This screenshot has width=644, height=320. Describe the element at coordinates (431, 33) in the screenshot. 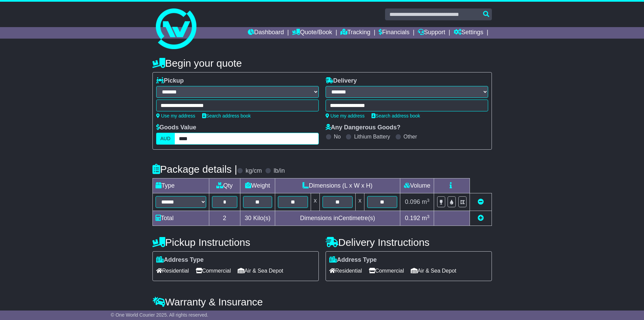

I see `a: Support` at that location.